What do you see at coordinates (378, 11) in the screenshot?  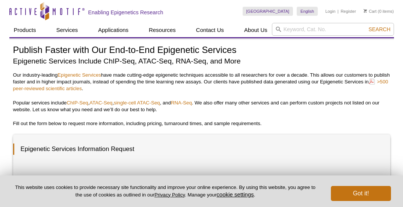 I see `li: (0 items)` at bounding box center [378, 11].